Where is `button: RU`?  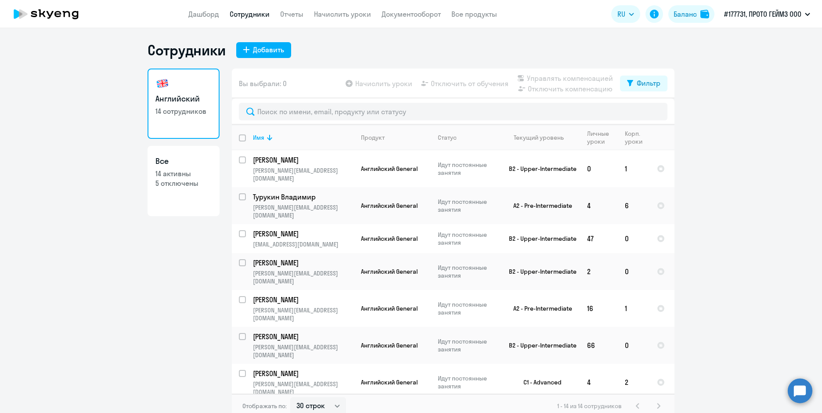
button: RU is located at coordinates (626, 14).